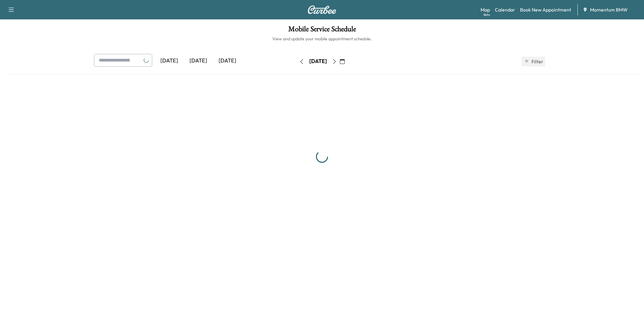 Image resolution: width=644 pixels, height=311 pixels. What do you see at coordinates (322, 39) in the screenshot?
I see `h6: View and update your mobile appointment schedule.` at bounding box center [322, 39].